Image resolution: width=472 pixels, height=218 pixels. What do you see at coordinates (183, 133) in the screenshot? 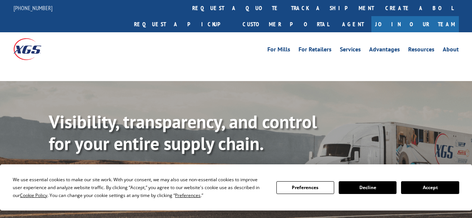
I see `b: Visibility, transparency, and control for your entire supply chain.` at bounding box center [183, 133].